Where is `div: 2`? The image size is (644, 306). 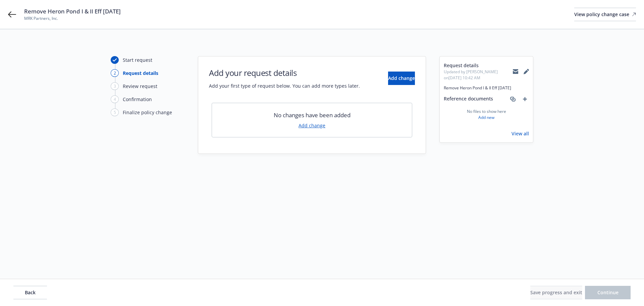 div: 2 is located at coordinates (115, 73).